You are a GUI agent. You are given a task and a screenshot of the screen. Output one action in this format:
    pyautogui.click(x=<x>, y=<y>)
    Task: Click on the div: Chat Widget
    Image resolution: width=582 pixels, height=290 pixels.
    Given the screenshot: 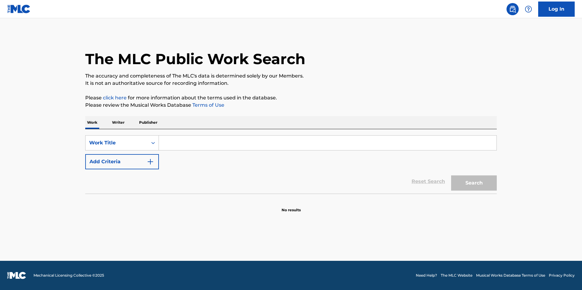 What is the action you would take?
    pyautogui.click(x=567, y=276)
    